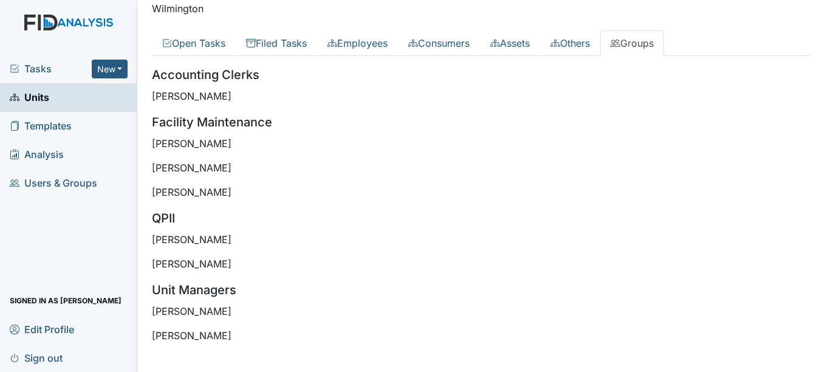  Describe the element at coordinates (194, 43) in the screenshot. I see `a: Open Tasks` at that location.